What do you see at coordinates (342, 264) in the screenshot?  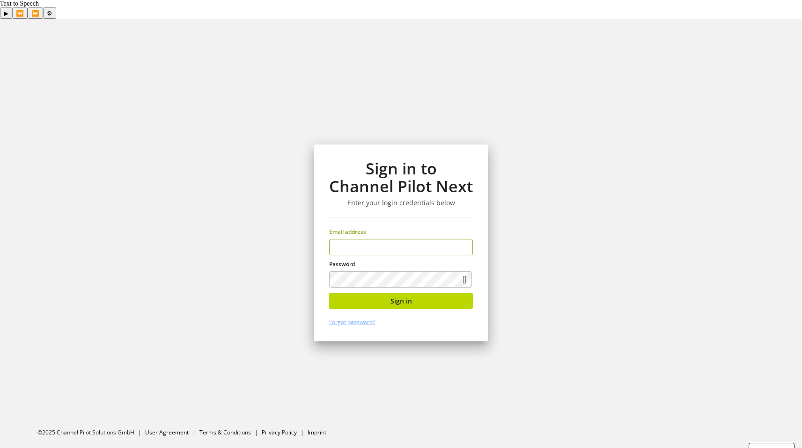 I see `span: Password` at bounding box center [342, 264].